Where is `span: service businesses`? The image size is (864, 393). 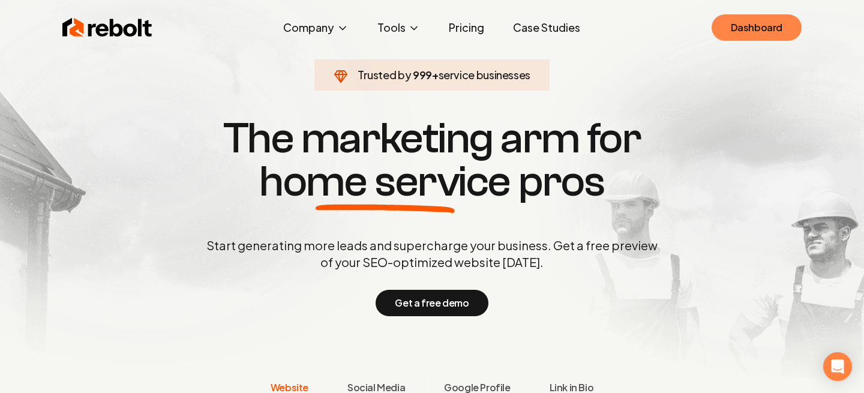
span: service businesses is located at coordinates (485, 74).